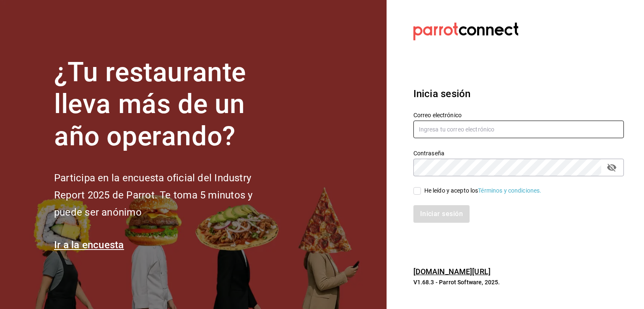 Image resolution: width=644 pixels, height=309 pixels. I want to click on a: Términos y condiciones., so click(509, 190).